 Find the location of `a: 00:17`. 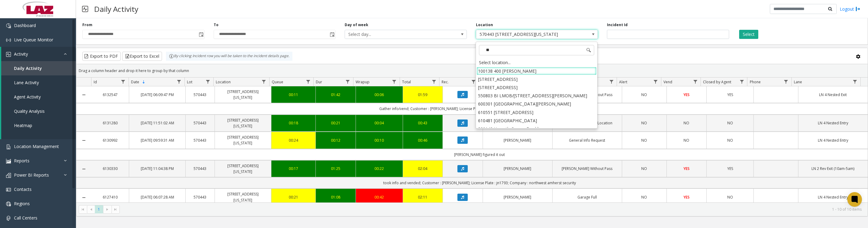

a: 00:17 is located at coordinates (294, 168).